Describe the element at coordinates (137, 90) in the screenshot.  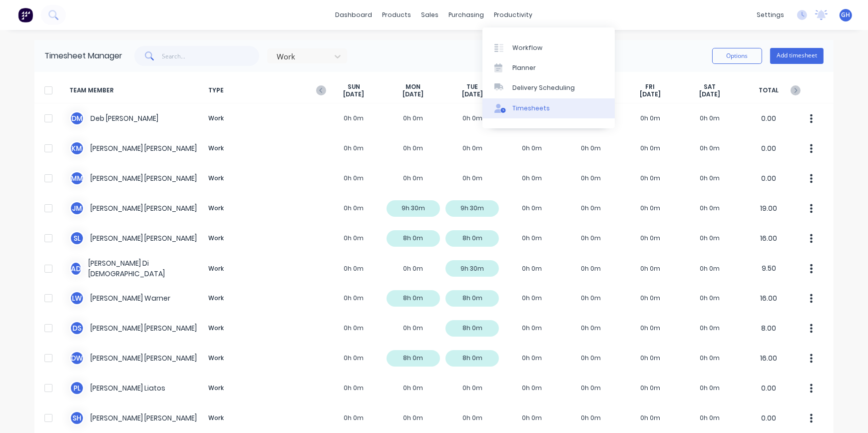
I see `span: TEAM MEMBER` at that location.